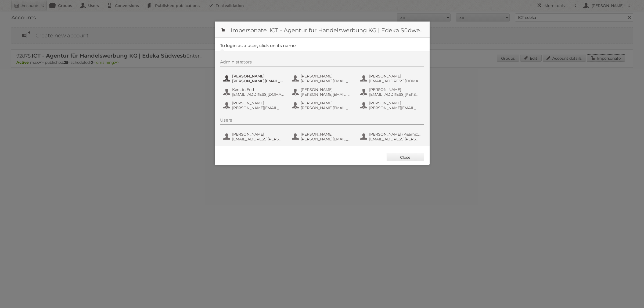  I want to click on div: Users, so click(322, 121).